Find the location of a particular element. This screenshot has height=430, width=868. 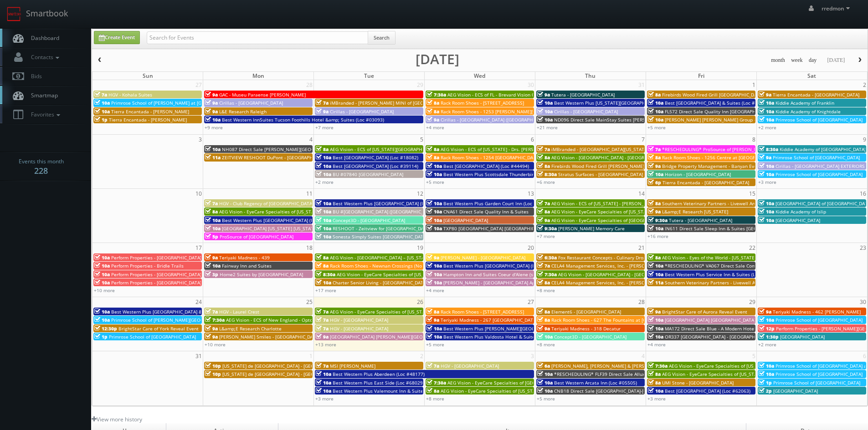

span: 6a is located at coordinates (543, 366).